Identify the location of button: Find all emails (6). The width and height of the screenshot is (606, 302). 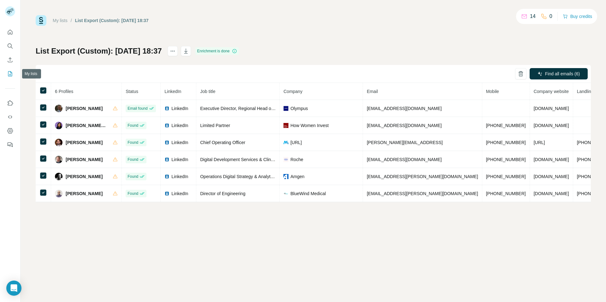
(559, 74).